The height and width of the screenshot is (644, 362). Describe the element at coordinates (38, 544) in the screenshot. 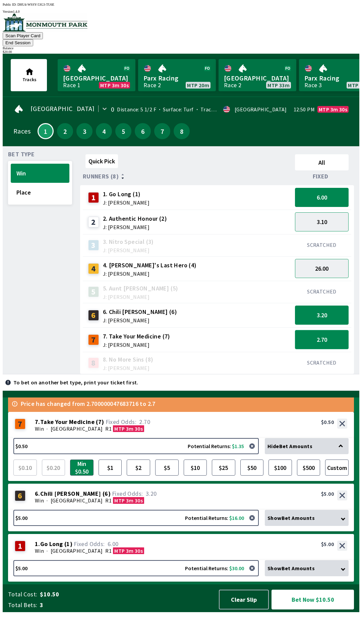

I see `span: 1 .` at that location.